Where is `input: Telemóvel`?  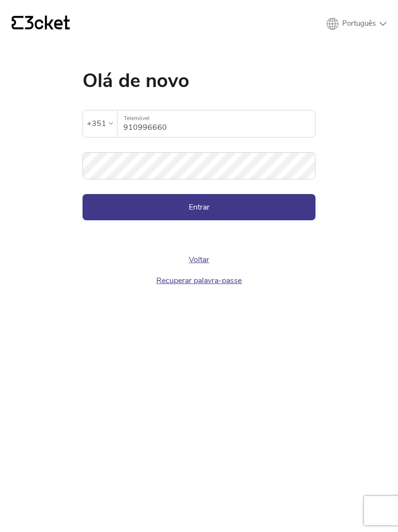
input: Telemóvel is located at coordinates (219, 123).